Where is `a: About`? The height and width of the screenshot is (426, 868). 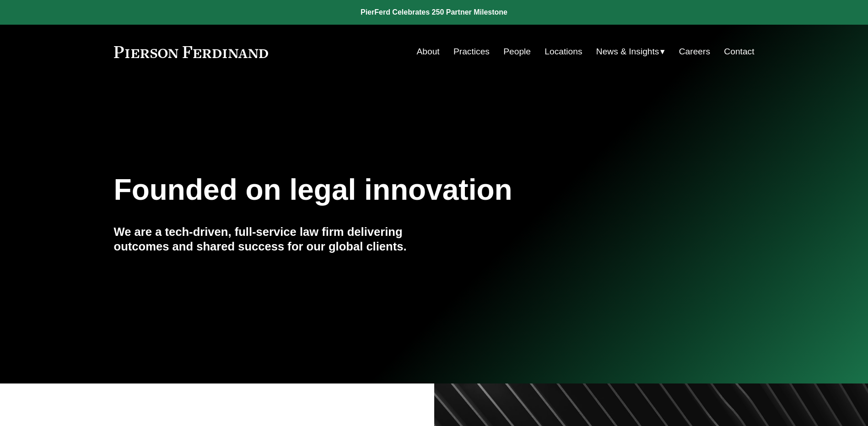 a: About is located at coordinates (428, 52).